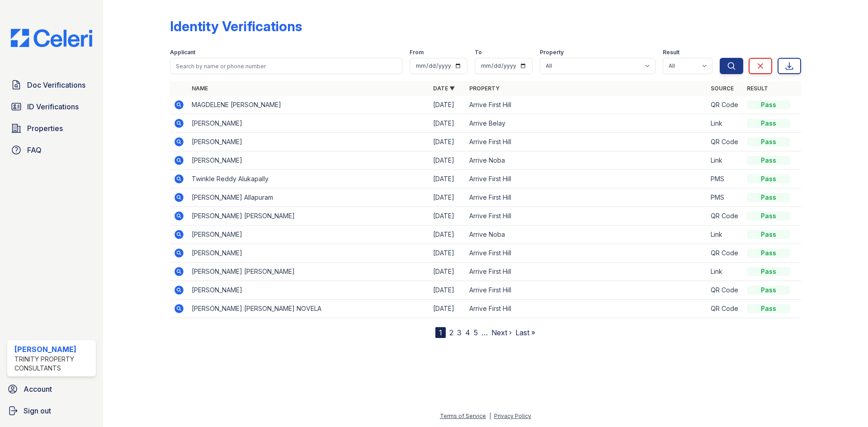 Image resolution: width=868 pixels, height=427 pixels. What do you see at coordinates (757, 88) in the screenshot?
I see `a: Result` at bounding box center [757, 88].